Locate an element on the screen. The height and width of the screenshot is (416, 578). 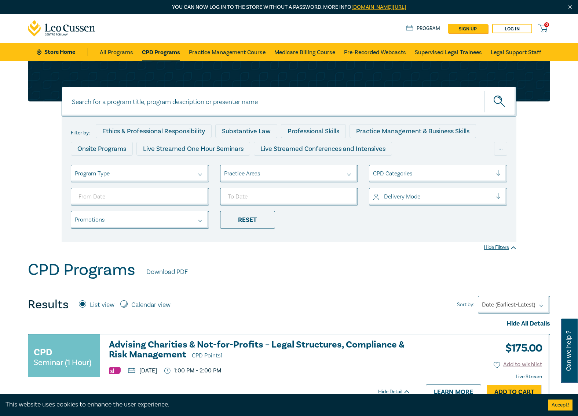
input: From Date is located at coordinates (140, 197).